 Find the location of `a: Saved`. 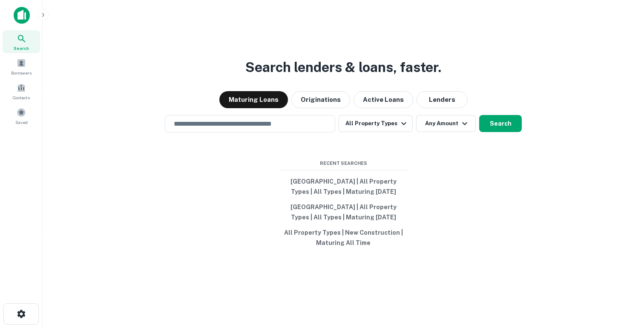

a: Saved is located at coordinates (21, 116).